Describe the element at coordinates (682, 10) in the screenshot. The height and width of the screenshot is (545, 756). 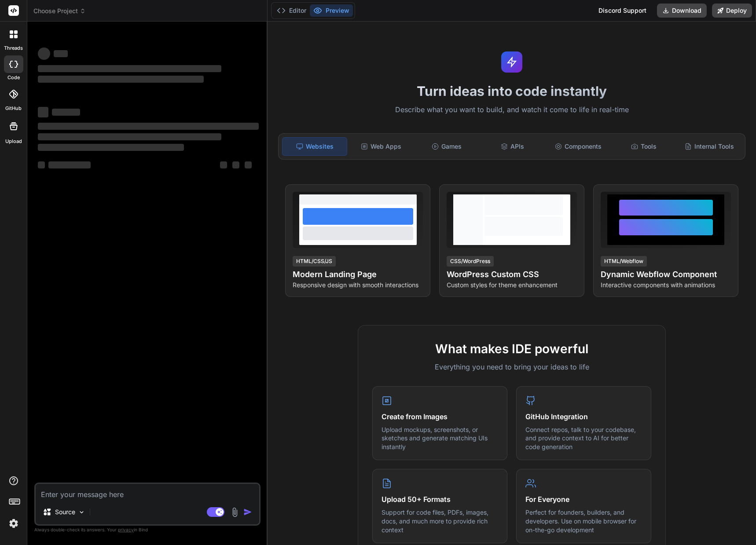
I see `button: Download` at that location.